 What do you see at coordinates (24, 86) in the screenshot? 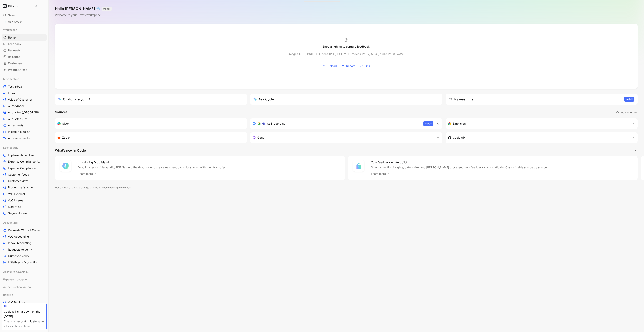
I see `a: Test Inbox` at bounding box center [24, 86].